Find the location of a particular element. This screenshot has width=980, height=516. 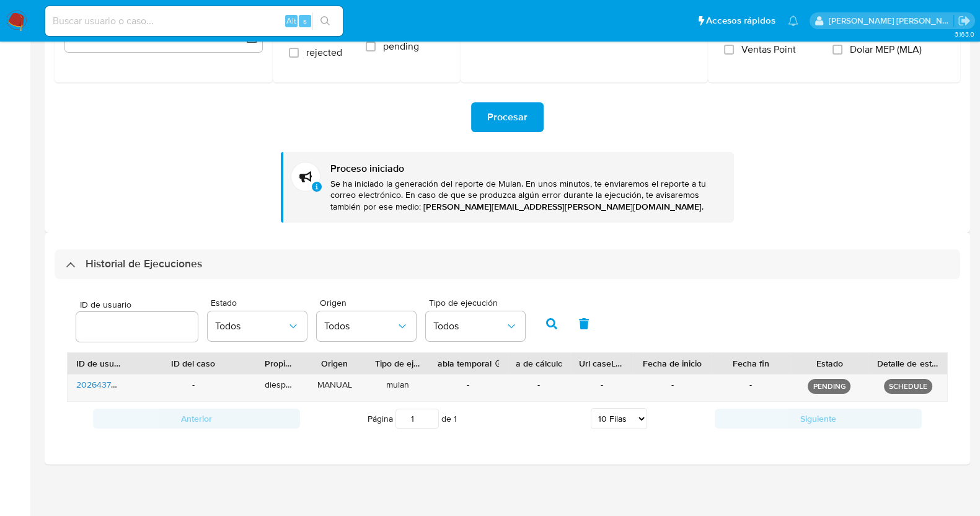

span: Accesos rápidos is located at coordinates (740, 21).